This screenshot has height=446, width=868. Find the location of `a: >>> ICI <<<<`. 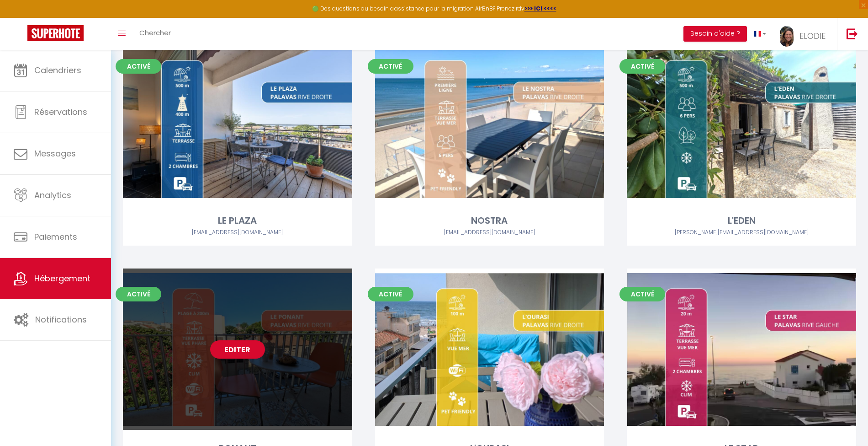

a: >>> ICI <<<< is located at coordinates (540, 8).